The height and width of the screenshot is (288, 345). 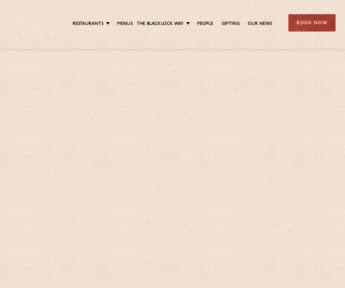 I want to click on a: The Blacklock Way, so click(x=160, y=24).